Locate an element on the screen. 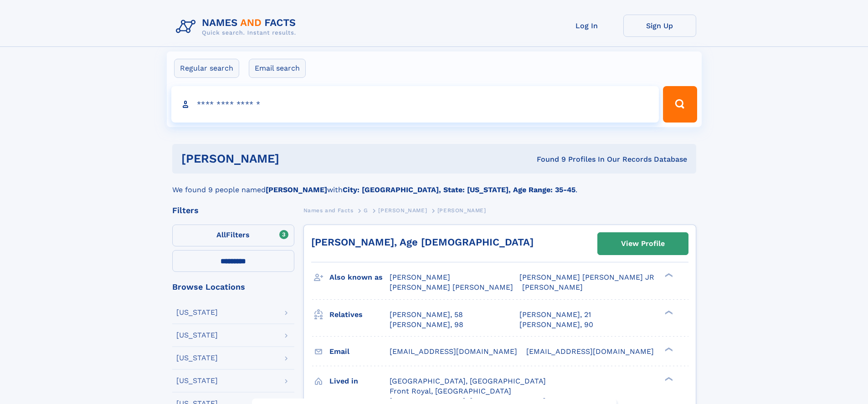  span: All is located at coordinates (221, 234).